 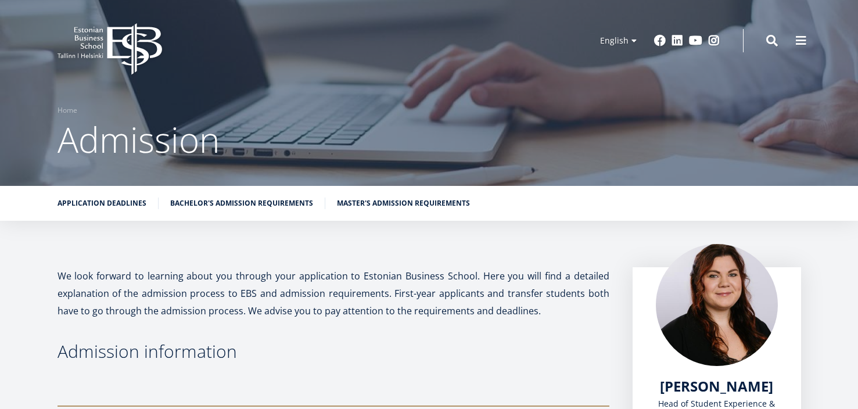 I want to click on a: Facebook, so click(x=660, y=41).